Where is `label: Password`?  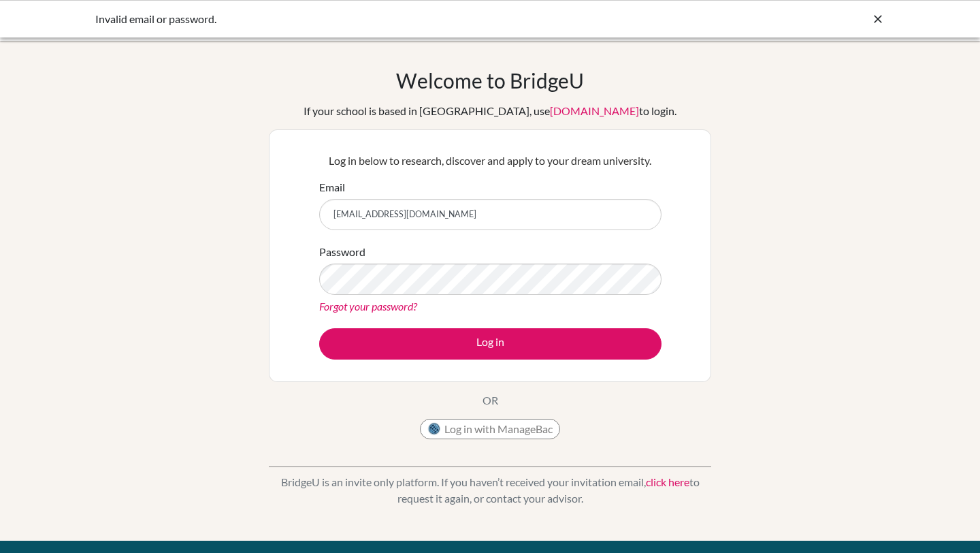 label: Password is located at coordinates (342, 252).